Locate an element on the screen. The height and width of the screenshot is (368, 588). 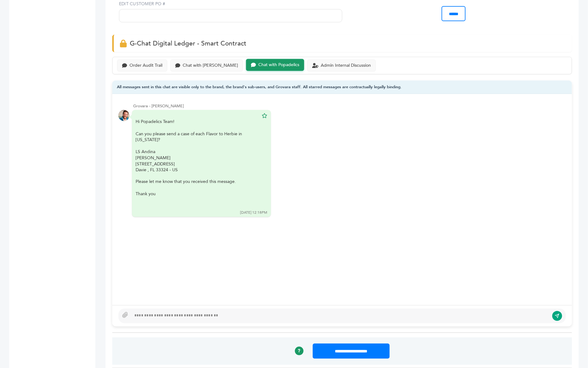
span: Thank you is located at coordinates (145, 194).